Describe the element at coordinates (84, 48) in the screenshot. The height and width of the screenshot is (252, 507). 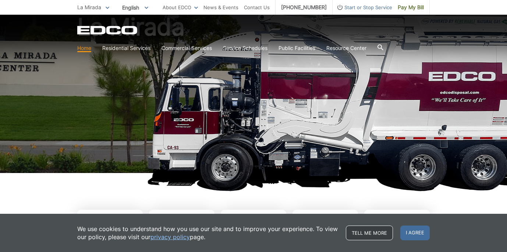
I see `a: Home` at that location.